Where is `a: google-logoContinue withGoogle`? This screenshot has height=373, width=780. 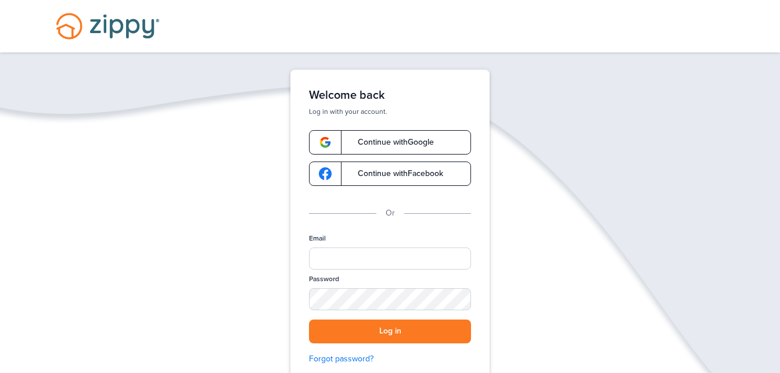 a: google-logoContinue withGoogle is located at coordinates (389, 142).